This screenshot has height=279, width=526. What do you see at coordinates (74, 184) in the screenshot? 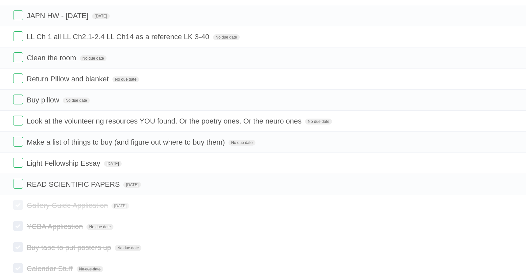
I see `span: READ SCIENTIFIC PAPERS` at bounding box center [74, 184].